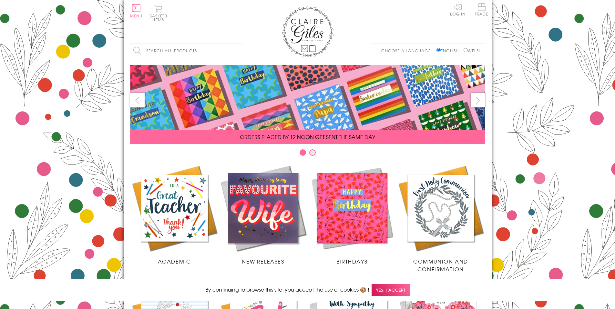 The width and height of the screenshot is (615, 309). I want to click on label: English, so click(449, 51).